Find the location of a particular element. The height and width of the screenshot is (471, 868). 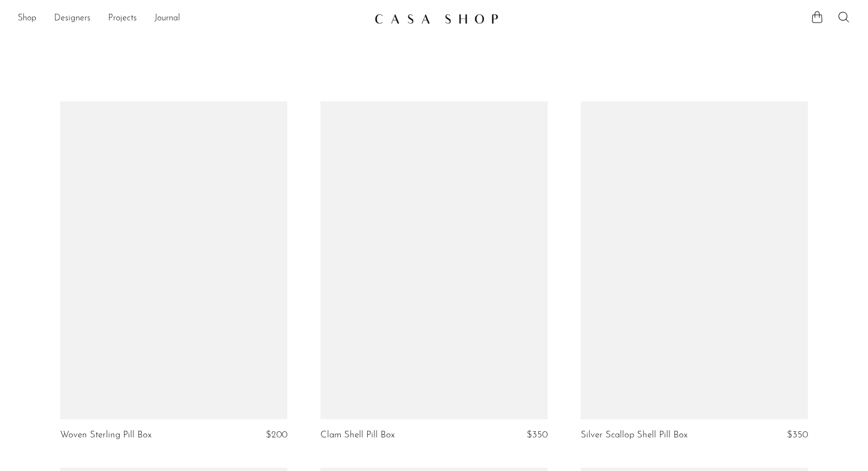

a: Woven Sterling Pill Box is located at coordinates (106, 435).